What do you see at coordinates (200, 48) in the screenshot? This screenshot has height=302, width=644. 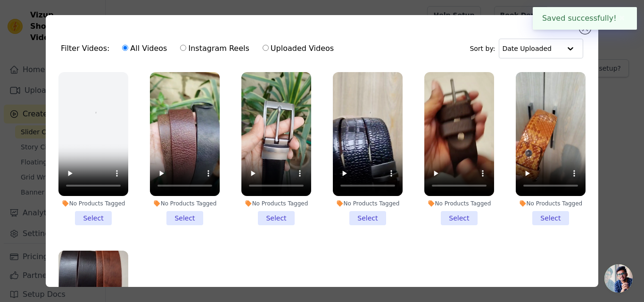 I see `div: Filter Videos:` at bounding box center [200, 48].